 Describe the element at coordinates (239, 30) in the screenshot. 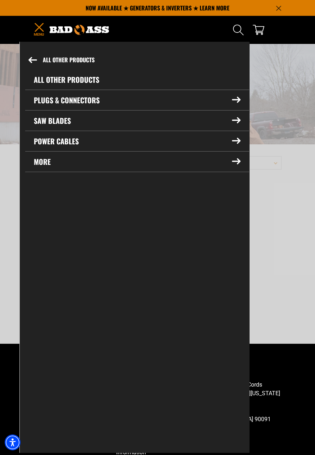

I see `summary: Search` at that location.